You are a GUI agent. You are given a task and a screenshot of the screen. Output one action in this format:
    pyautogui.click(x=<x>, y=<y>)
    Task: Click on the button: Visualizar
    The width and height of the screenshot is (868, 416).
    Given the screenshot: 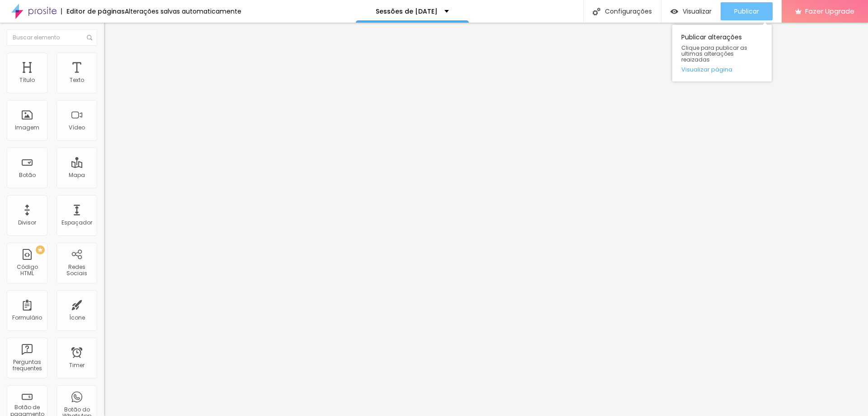 What is the action you would take?
    pyautogui.click(x=690, y=11)
    